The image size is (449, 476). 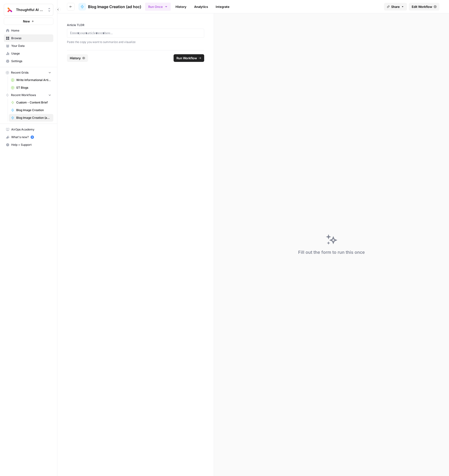 I want to click on span: Run Workflow, so click(x=187, y=58).